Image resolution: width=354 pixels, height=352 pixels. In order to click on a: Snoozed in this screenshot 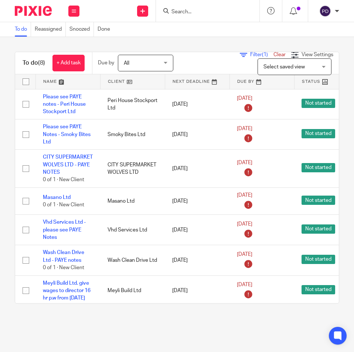, I will do `click(82, 29)`.